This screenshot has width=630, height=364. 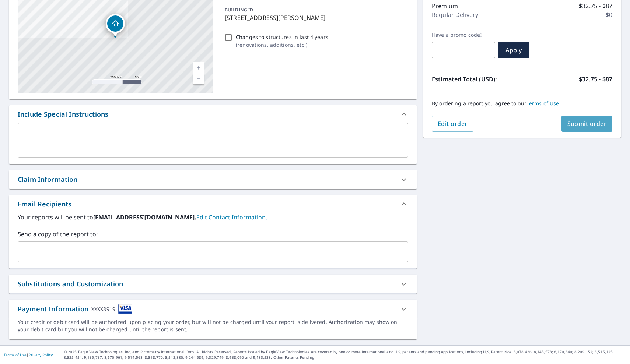 I want to click on button: Apply, so click(x=514, y=50).